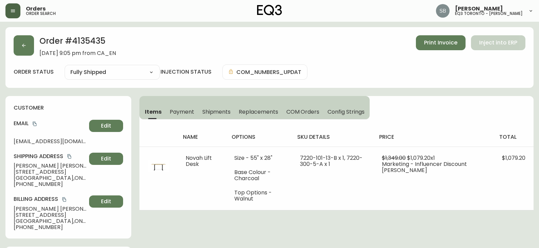 The width and height of the screenshot is (539, 248). I want to click on span: Payment, so click(182, 112).